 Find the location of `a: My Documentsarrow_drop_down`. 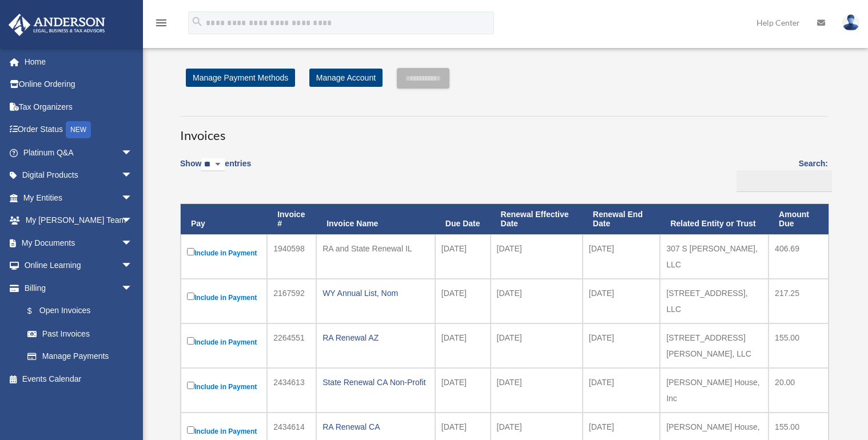

a: My Documentsarrow_drop_down is located at coordinates (79, 243).